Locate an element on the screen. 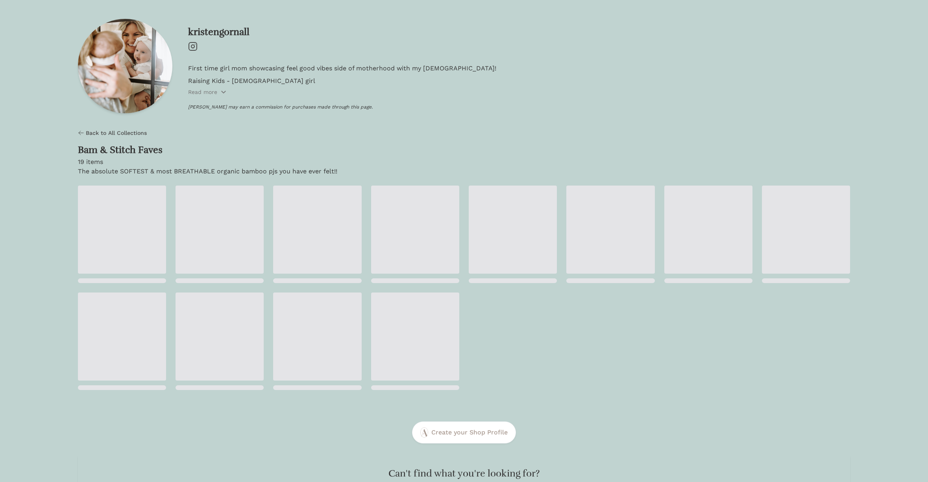  h3: Can't find what you're looking for? is located at coordinates (464, 474).